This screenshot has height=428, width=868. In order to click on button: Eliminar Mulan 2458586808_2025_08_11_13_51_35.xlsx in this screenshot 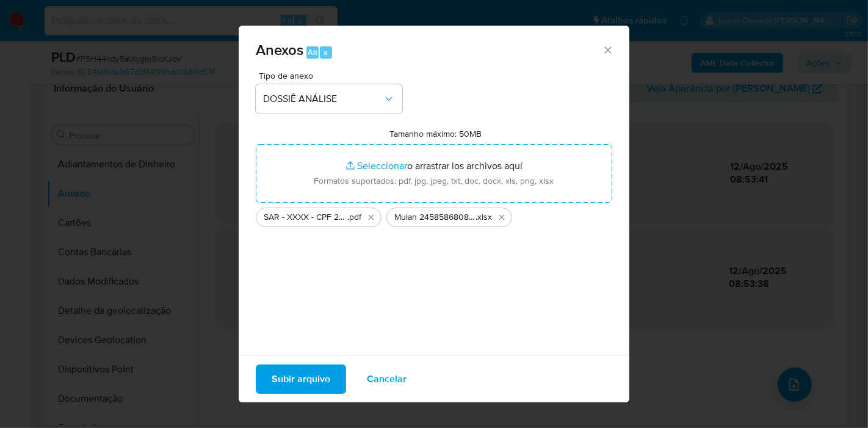, I will do `click(502, 217)`.